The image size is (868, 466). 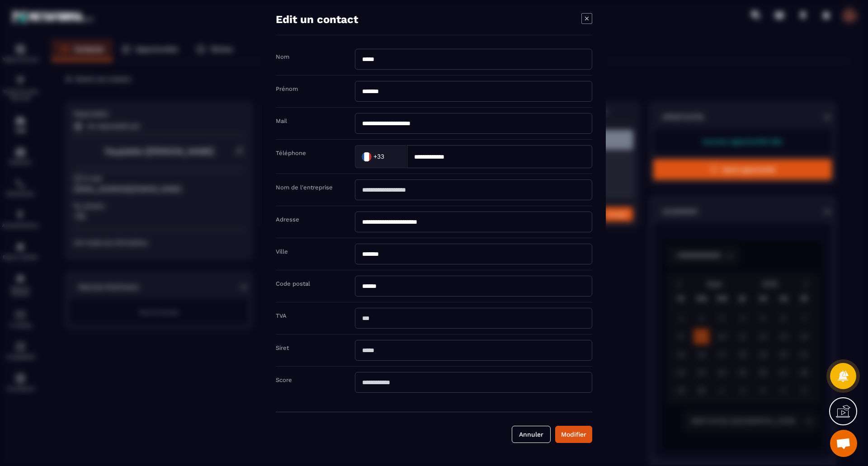 I want to click on input: Search for option, so click(x=392, y=156).